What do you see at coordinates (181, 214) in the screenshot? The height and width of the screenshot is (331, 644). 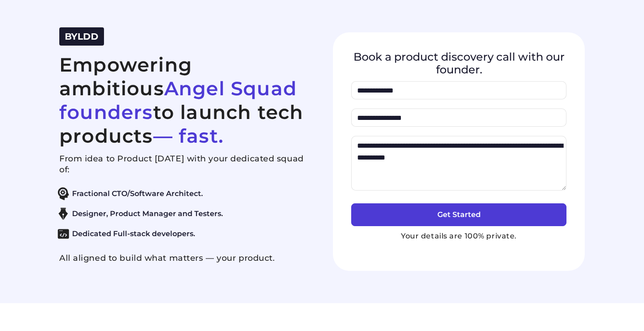 I see `li: Designer, Product Manager and Testers.` at bounding box center [181, 214].